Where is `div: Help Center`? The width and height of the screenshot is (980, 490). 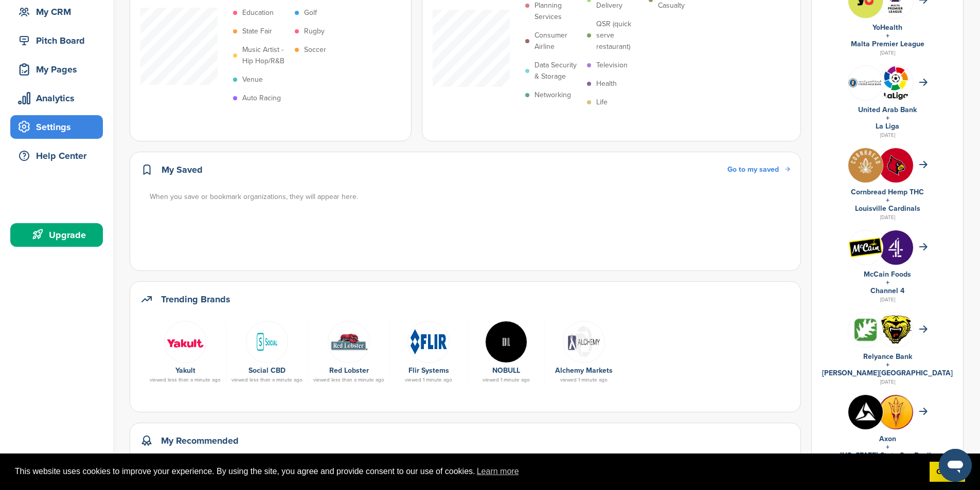 div: Help Center is located at coordinates (59, 155).